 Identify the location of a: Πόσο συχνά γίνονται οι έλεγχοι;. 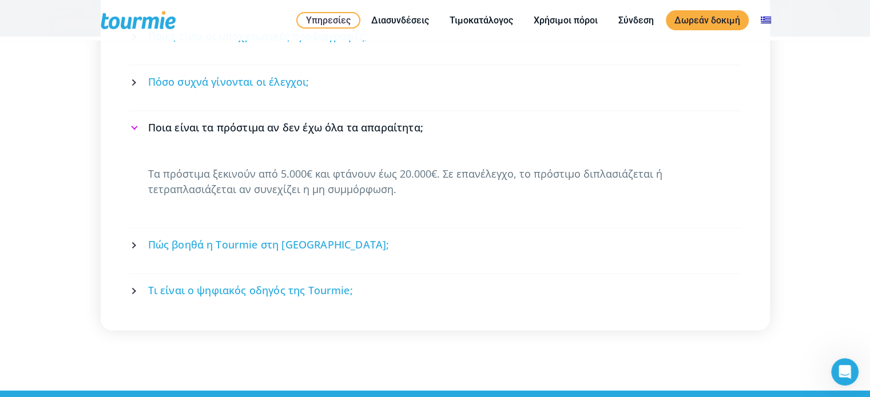
(435, 82).